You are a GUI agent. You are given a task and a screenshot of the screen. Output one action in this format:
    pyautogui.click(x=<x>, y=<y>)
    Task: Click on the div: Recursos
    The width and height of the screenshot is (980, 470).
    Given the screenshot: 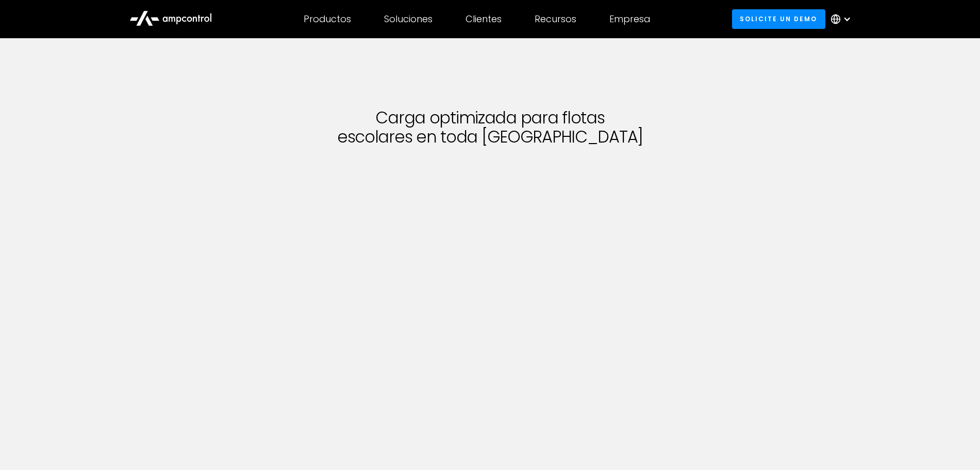 What is the action you would take?
    pyautogui.click(x=555, y=19)
    